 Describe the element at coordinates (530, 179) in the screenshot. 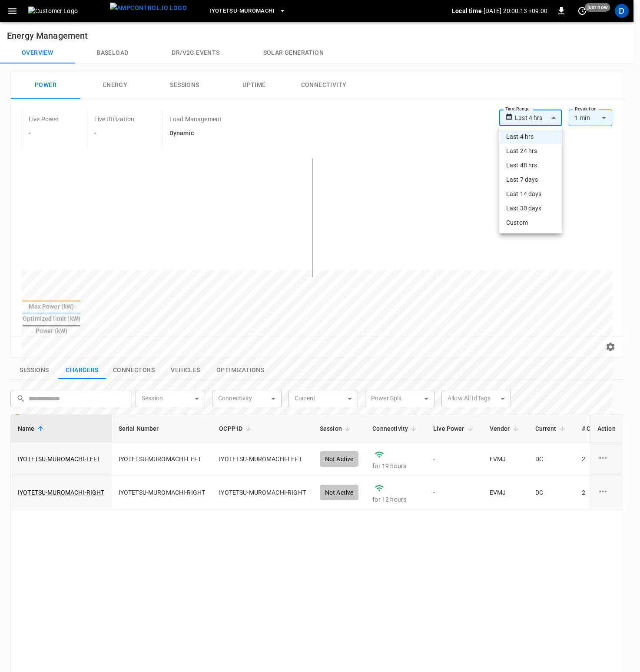

I see `li: Last 7 days` at that location.